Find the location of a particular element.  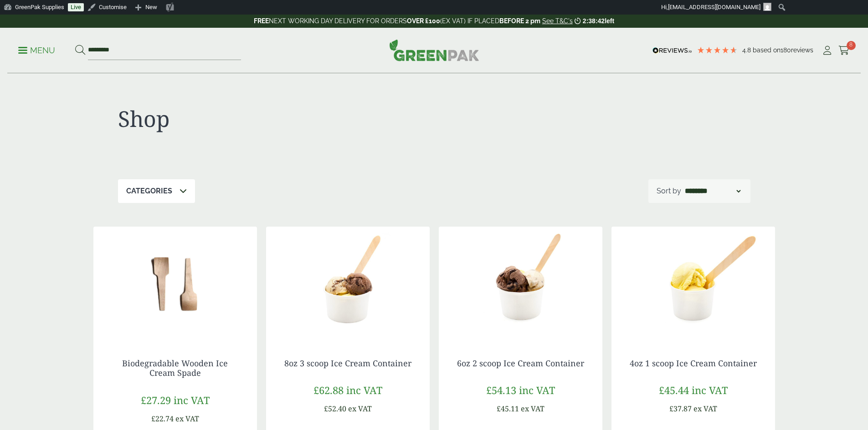

span: £45.44 is located at coordinates (674, 390).